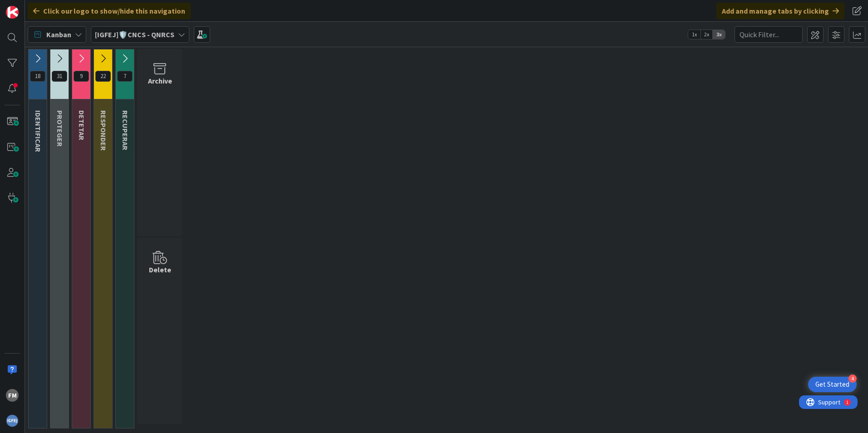  I want to click on img: avatar, so click(12, 421).